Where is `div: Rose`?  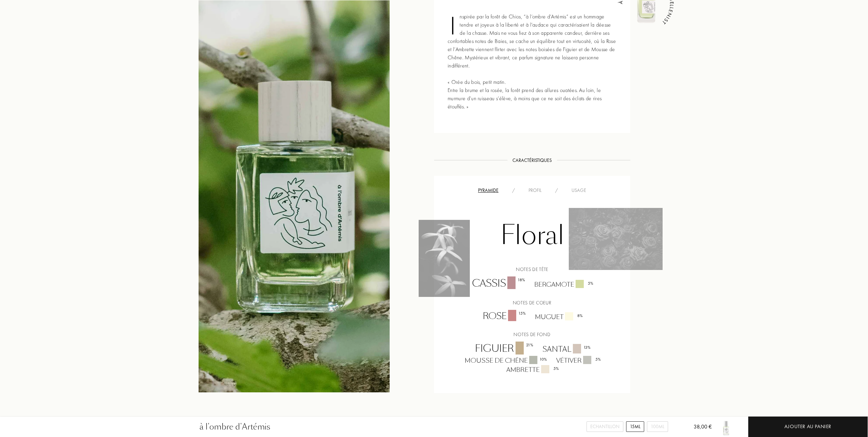 div: Rose is located at coordinates (504, 316).